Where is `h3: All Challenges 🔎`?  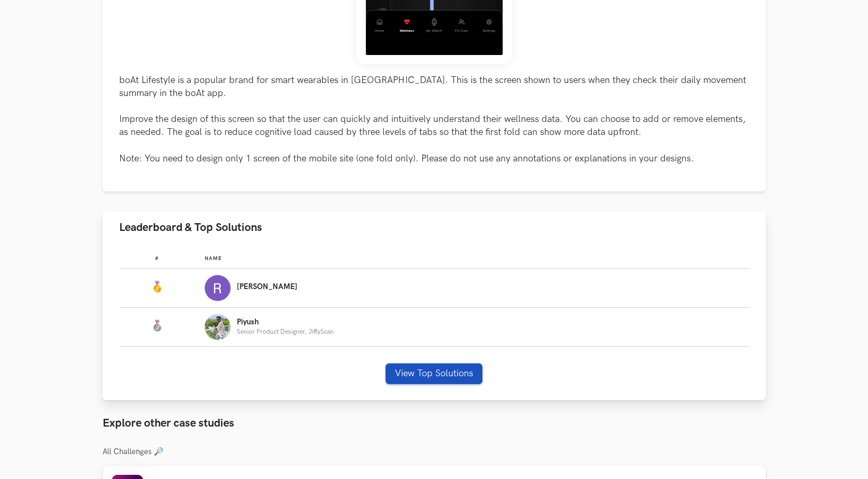 h3: All Challenges 🔎 is located at coordinates (434, 452).